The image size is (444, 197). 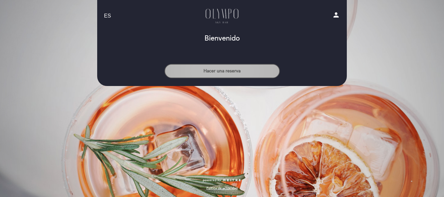 What do you see at coordinates (232, 181) in the screenshot?
I see `img: MEITRE` at bounding box center [232, 181].